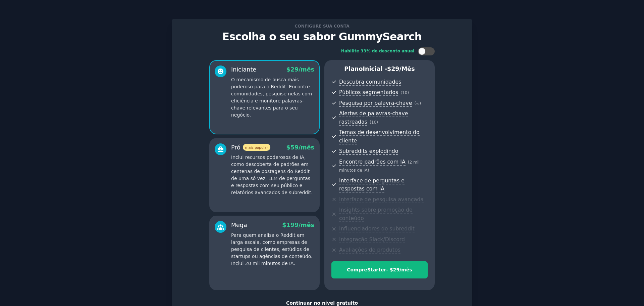  What do you see at coordinates (257, 147) in the screenshot?
I see `font: mais popular` at bounding box center [257, 147].